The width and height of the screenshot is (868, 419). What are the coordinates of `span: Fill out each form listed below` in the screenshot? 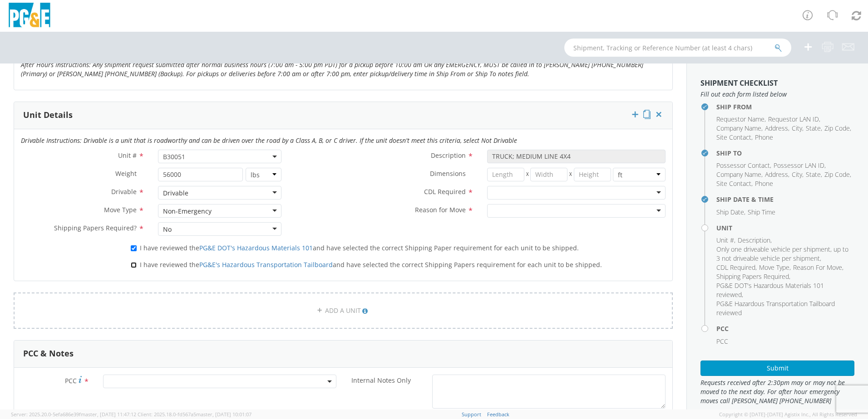 It's located at (777, 94).